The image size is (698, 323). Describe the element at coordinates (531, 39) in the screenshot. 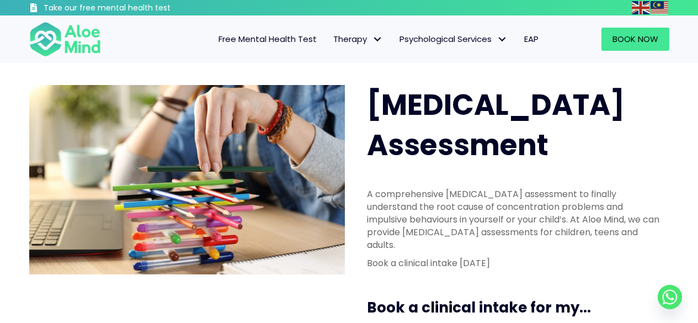

I see `span: EAP` at that location.